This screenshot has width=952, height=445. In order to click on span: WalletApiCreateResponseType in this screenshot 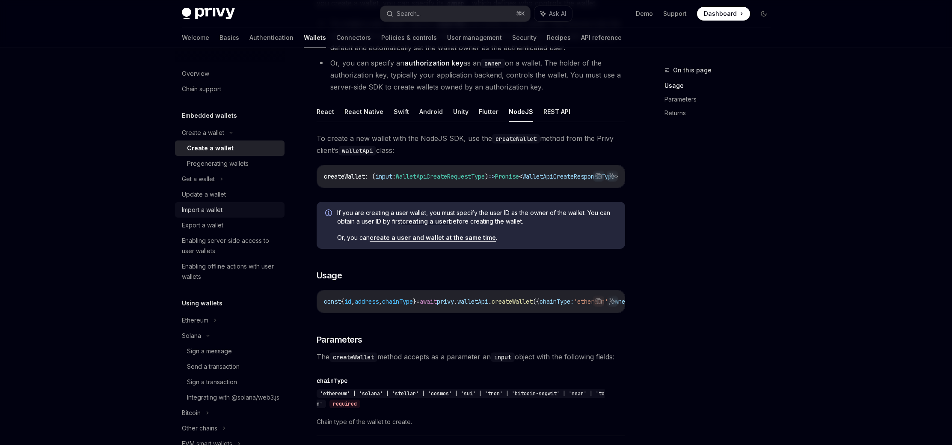, I will do `click(569, 176)`.